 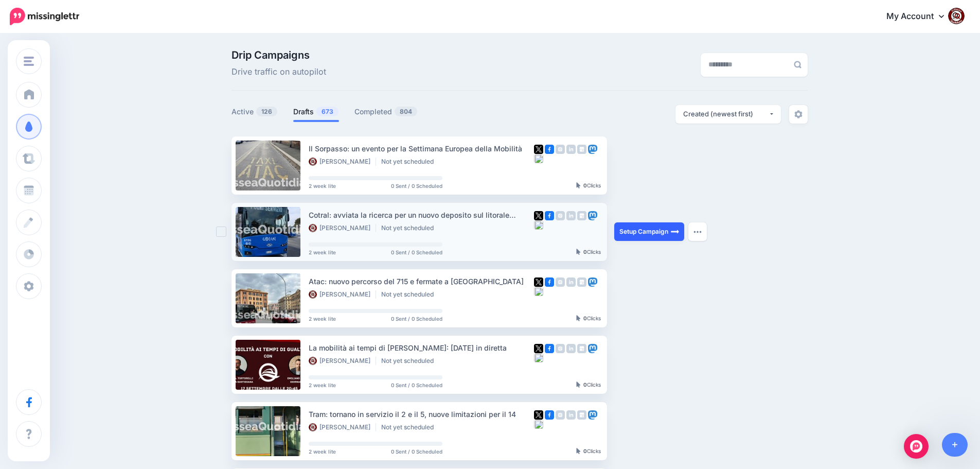 I want to click on img: Missinglettr, so click(x=44, y=16).